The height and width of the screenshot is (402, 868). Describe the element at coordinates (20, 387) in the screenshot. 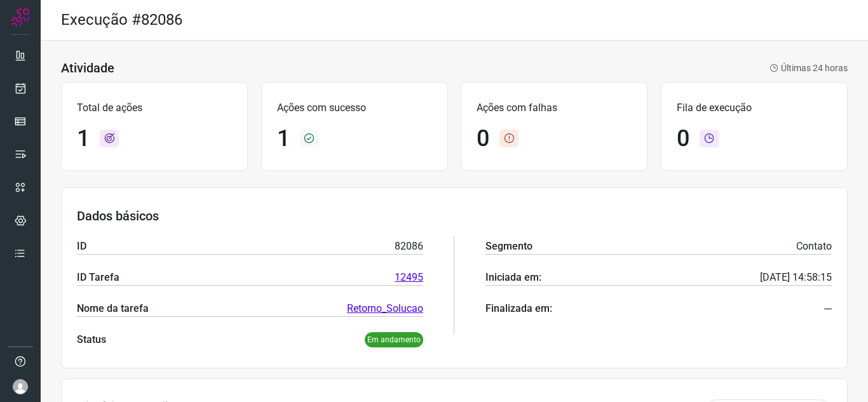

I see `img: avatar-user-boy.jpg` at that location.